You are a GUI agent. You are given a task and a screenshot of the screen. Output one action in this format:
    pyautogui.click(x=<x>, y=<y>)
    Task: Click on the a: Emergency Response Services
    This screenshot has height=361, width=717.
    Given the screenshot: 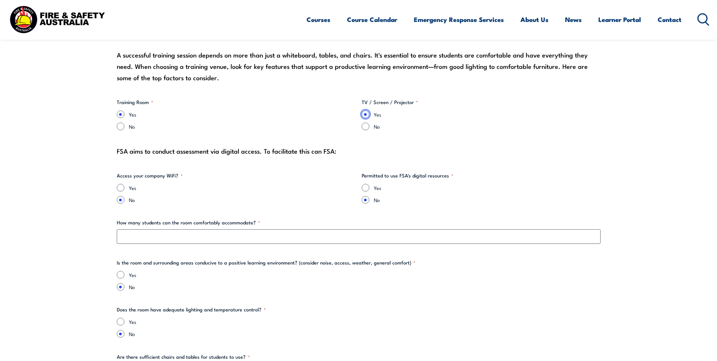 What is the action you would take?
    pyautogui.click(x=459, y=19)
    